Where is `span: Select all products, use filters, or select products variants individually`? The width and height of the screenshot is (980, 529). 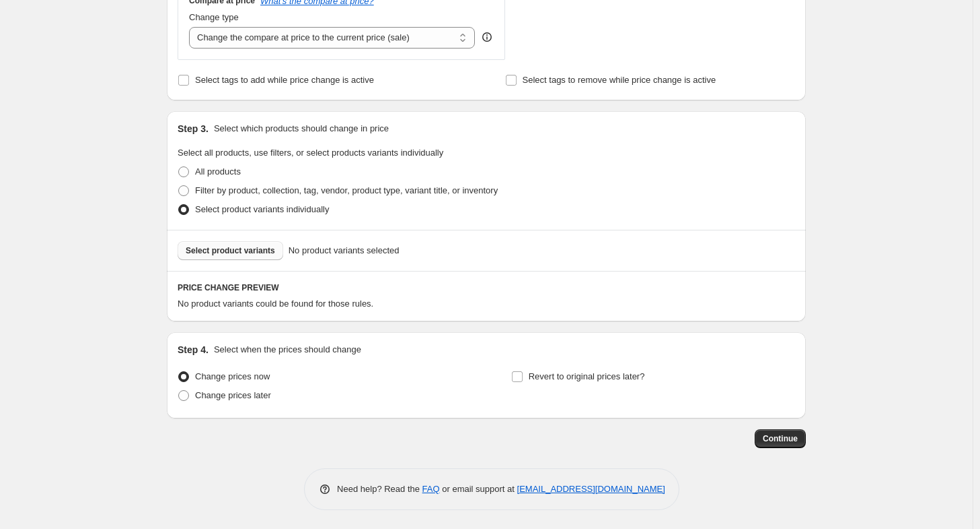 span: Select all products, use filters, or select products variants individually is located at coordinates (310, 152).